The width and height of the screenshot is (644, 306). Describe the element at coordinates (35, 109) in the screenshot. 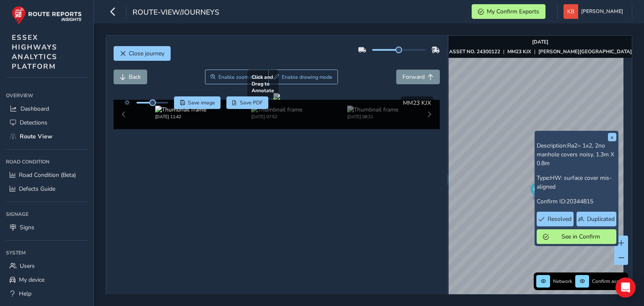

I see `span: Dashboard` at that location.